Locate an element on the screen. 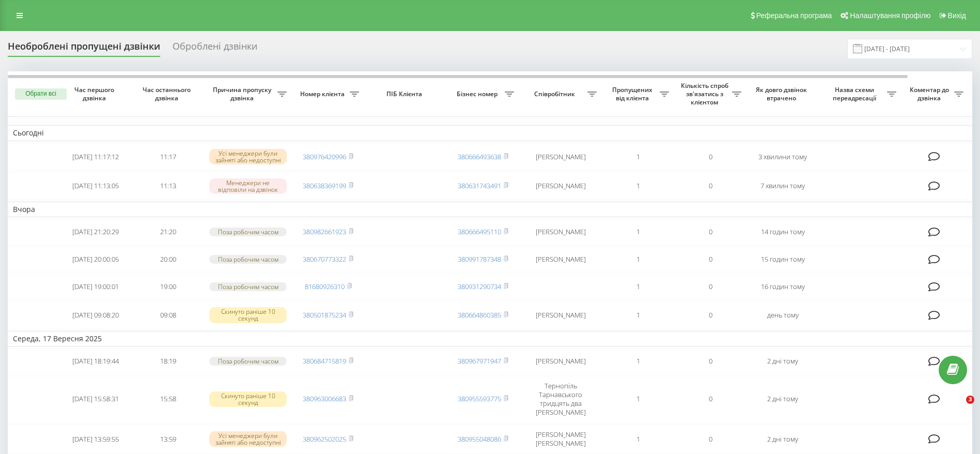 This screenshot has width=980, height=454. span: Вихід is located at coordinates (957, 15).